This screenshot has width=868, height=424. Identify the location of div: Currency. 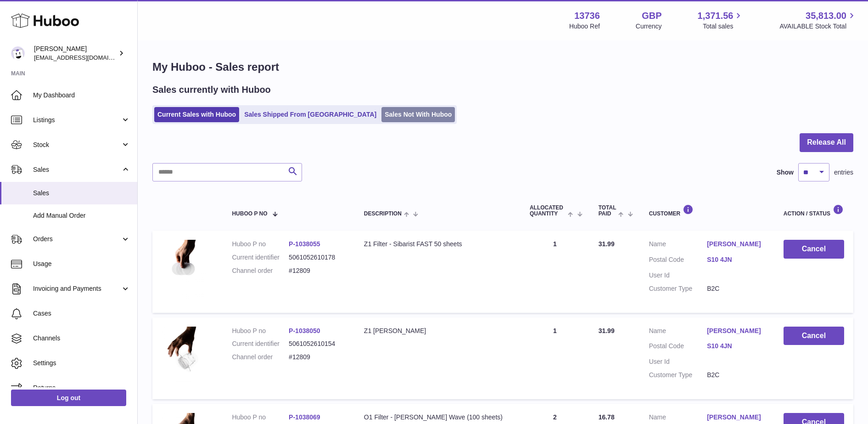
(649, 26).